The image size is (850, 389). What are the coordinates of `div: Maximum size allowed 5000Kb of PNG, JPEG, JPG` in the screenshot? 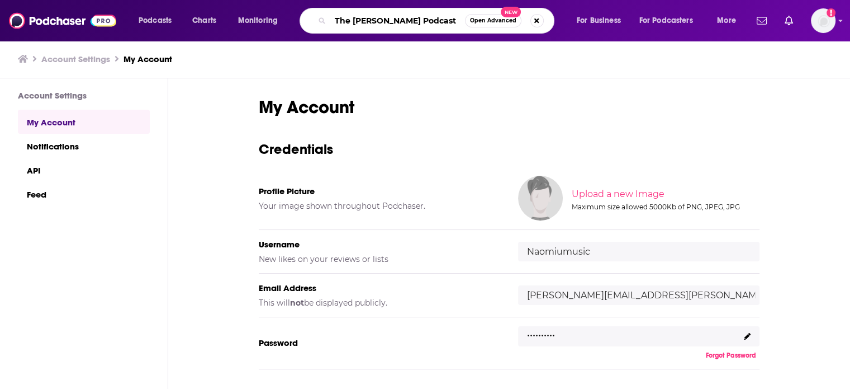 It's located at (665, 206).